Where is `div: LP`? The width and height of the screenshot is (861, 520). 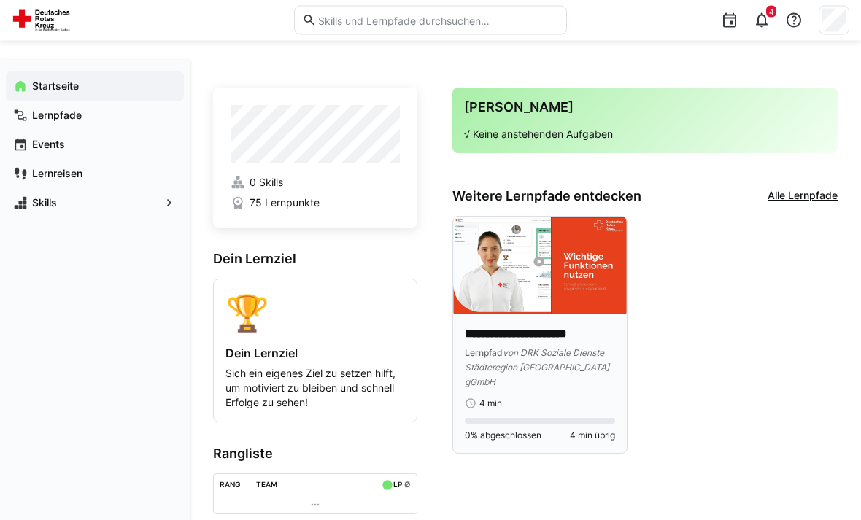 div: LP is located at coordinates (398, 485).